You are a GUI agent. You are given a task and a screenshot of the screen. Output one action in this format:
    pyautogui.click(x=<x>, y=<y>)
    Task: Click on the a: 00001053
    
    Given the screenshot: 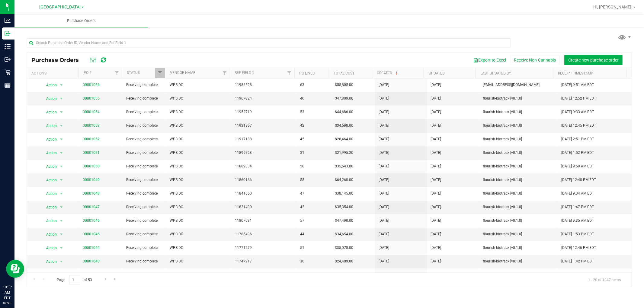 What is the action you would take?
    pyautogui.click(x=91, y=126)
    